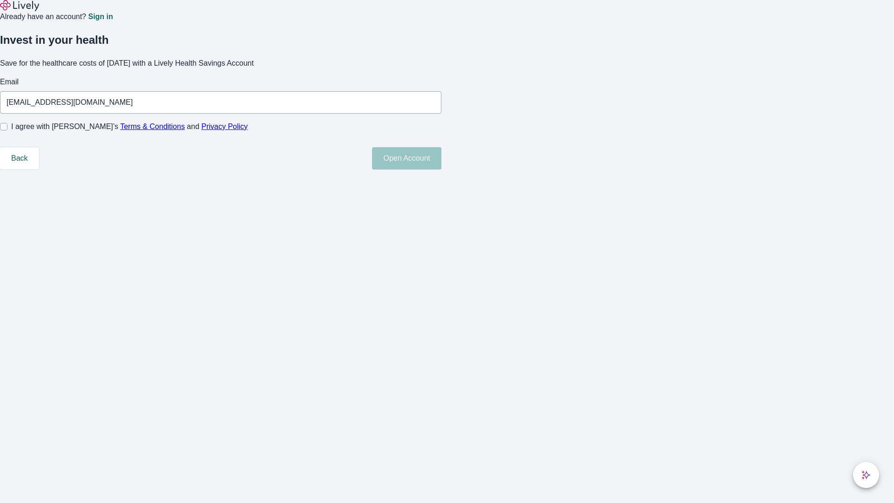 The height and width of the screenshot is (503, 894). Describe the element at coordinates (225, 126) in the screenshot. I see `a: Privacy Policy` at that location.